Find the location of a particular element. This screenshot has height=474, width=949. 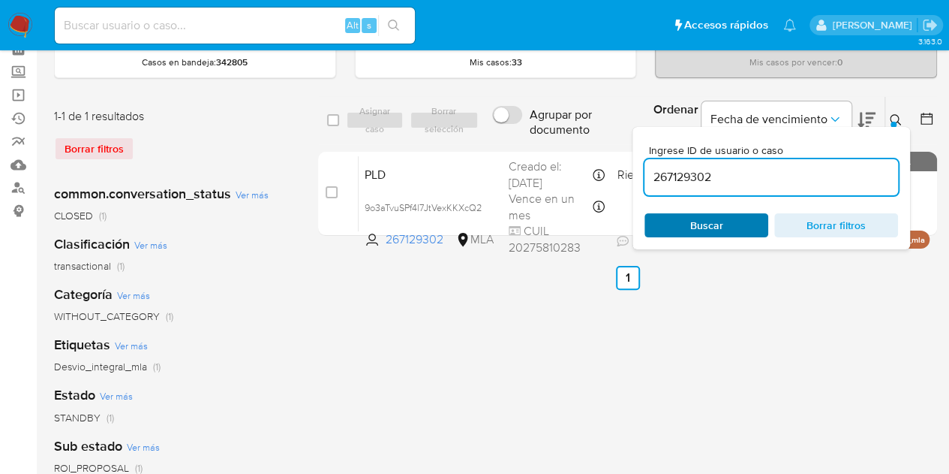

button: search-icon is located at coordinates (393, 26).